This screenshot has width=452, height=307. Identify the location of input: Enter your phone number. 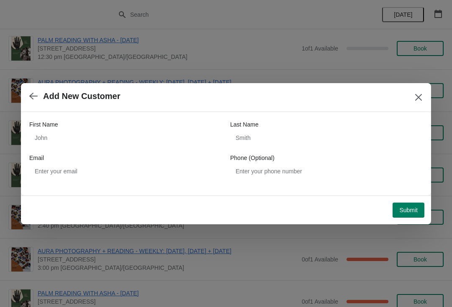
(326, 171).